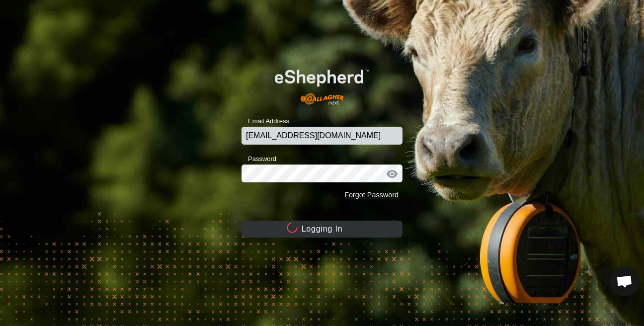 The height and width of the screenshot is (326, 644). What do you see at coordinates (265, 121) in the screenshot?
I see `label: Email Address` at bounding box center [265, 121].